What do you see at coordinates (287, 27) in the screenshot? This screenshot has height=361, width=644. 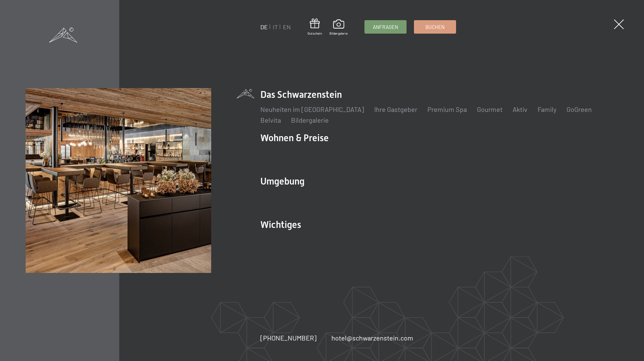 I see `a: EN` at bounding box center [287, 27].